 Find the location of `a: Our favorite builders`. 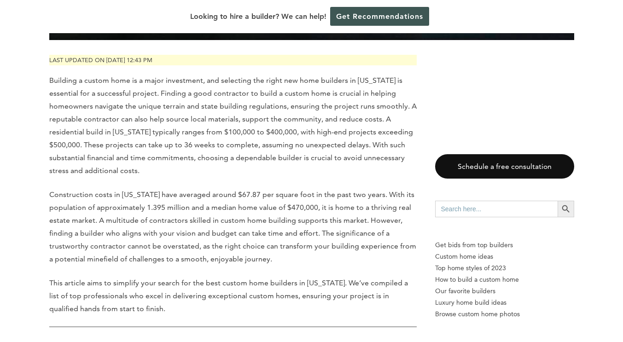

a: Our favorite builders is located at coordinates (505, 291).